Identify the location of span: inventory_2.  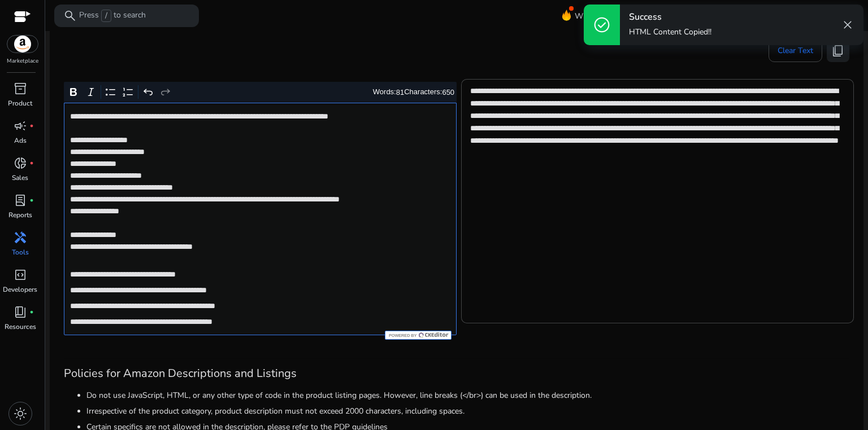
(20, 88).